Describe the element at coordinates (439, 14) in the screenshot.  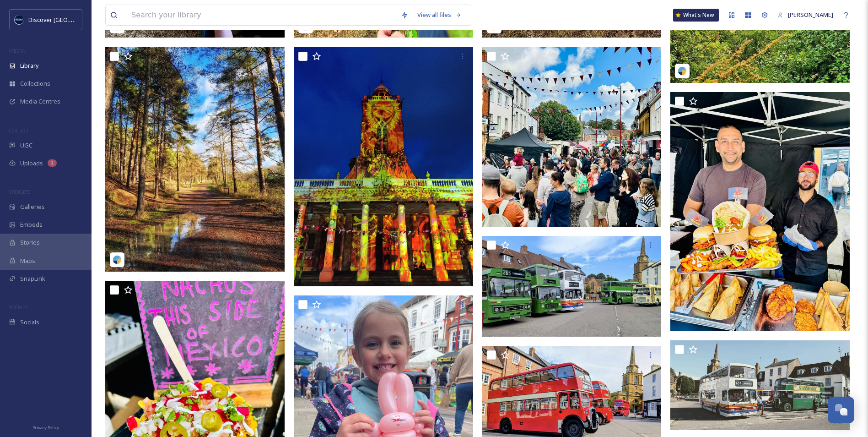
I see `a: View all files` at that location.